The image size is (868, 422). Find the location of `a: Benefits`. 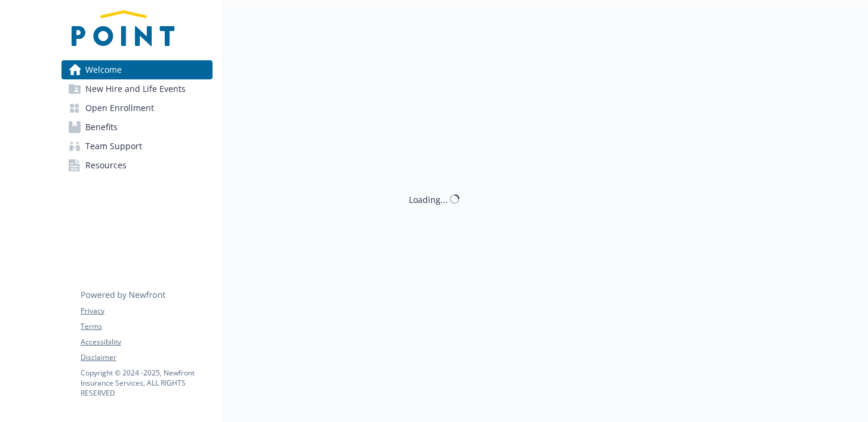

a: Benefits is located at coordinates (137, 128).